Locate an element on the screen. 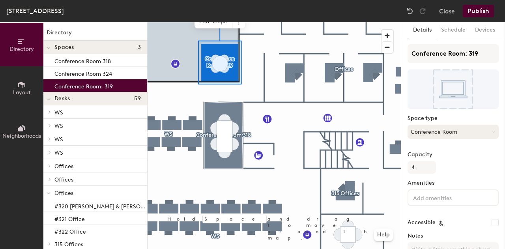 The width and height of the screenshot is (505, 249). img: Undo is located at coordinates (410, 11).